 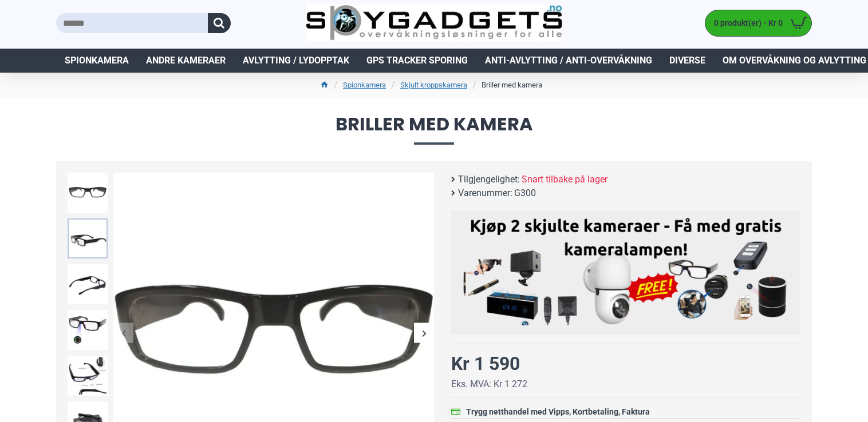 What do you see at coordinates (186, 60) in the screenshot?
I see `a: Andre kameraer` at bounding box center [186, 60].